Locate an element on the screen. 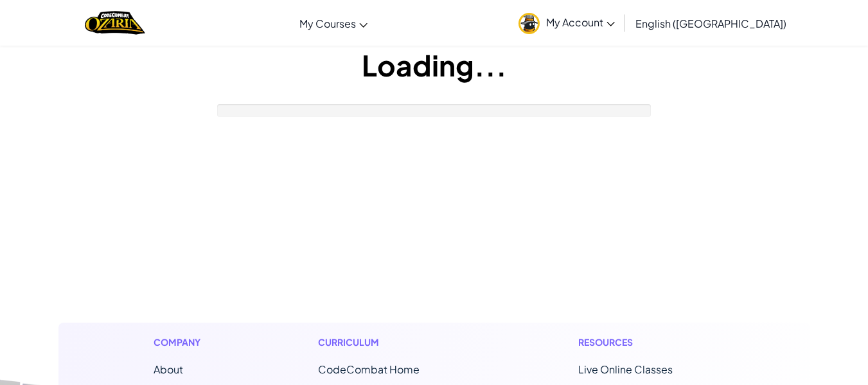 The image size is (868, 385). a: Ozaria by CodeCombat logo is located at coordinates (114, 22).